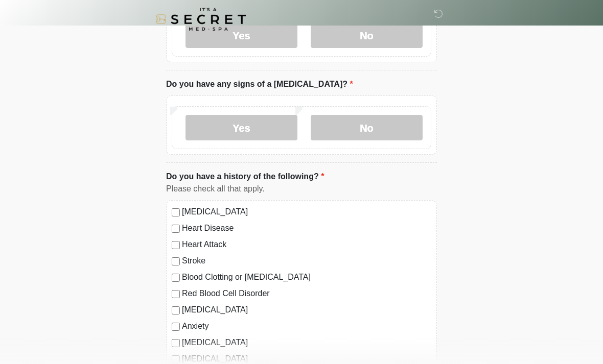 This screenshot has width=603, height=364. What do you see at coordinates (201, 19) in the screenshot?
I see `img: It's A Secret Med Spa Logo` at bounding box center [201, 19].